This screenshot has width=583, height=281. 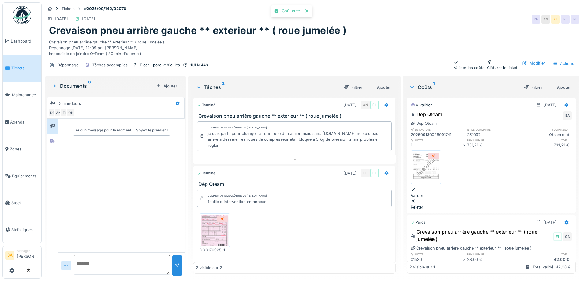 What do you see at coordinates (418, 222) in the screenshot?
I see `div: Validé` at bounding box center [418, 222].